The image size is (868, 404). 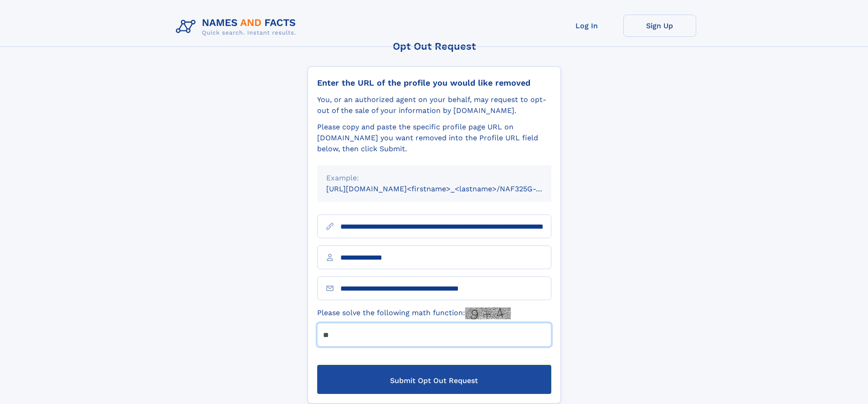 What do you see at coordinates (237, 27) in the screenshot?
I see `img: Logo Names and Facts` at bounding box center [237, 27].